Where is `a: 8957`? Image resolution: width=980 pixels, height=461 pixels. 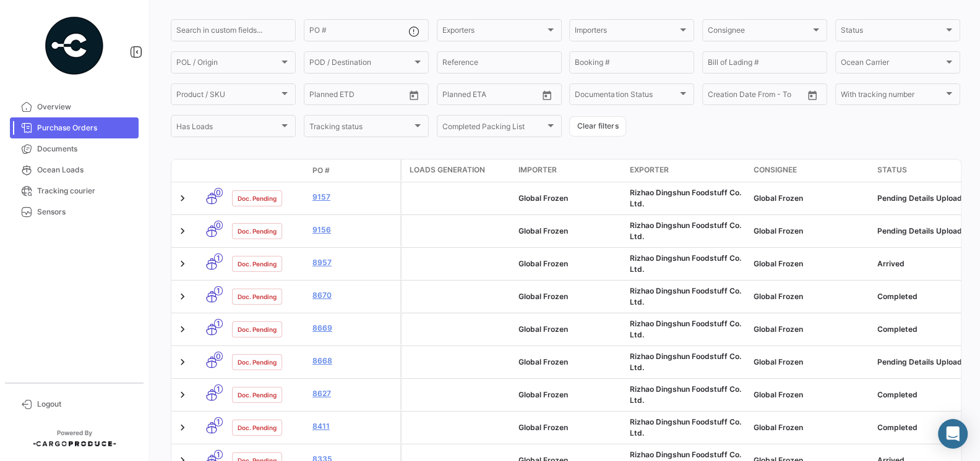
a: 8957 is located at coordinates (354, 263).